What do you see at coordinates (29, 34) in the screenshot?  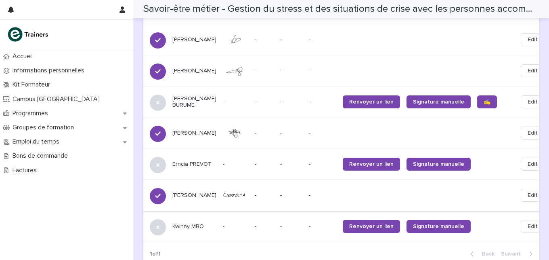 I see `img: K0CqGN7SDeD6s4JG8KQk` at bounding box center [29, 34].